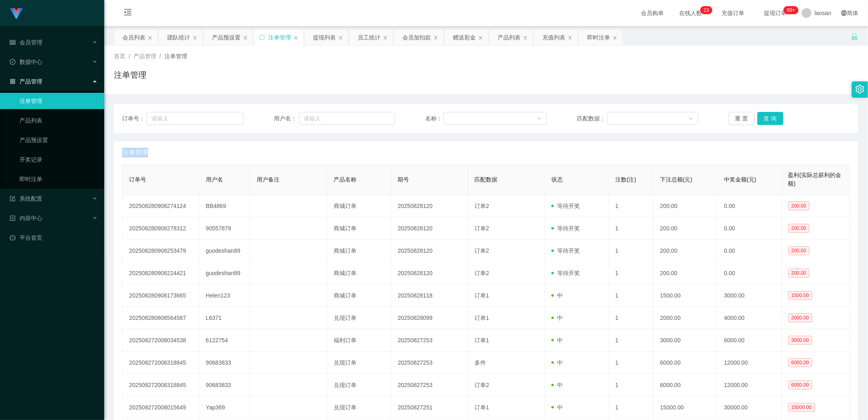  I want to click on td: 1500.00, so click(685, 295).